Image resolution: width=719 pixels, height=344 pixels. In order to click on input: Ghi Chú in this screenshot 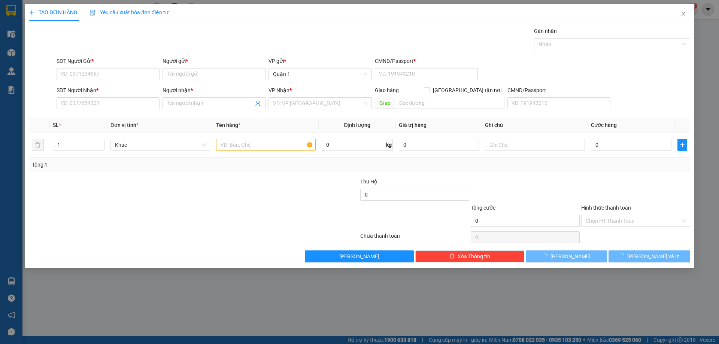, I will do `click(535, 145)`.